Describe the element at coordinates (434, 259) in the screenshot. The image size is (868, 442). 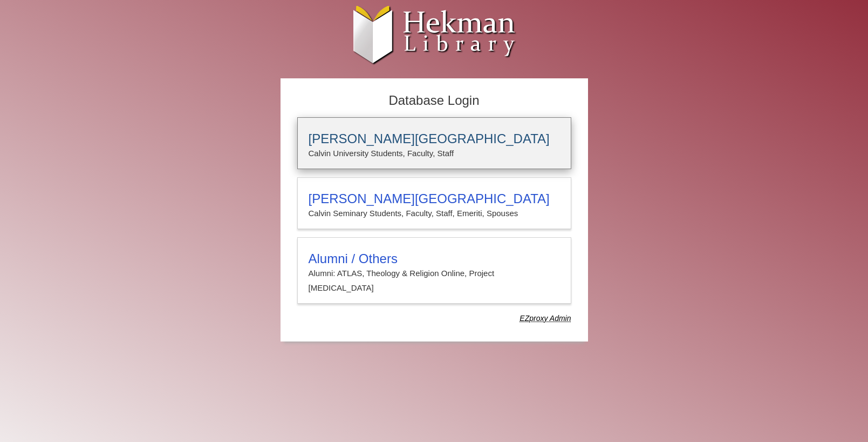
I see `h3: Alumni / Others` at that location.